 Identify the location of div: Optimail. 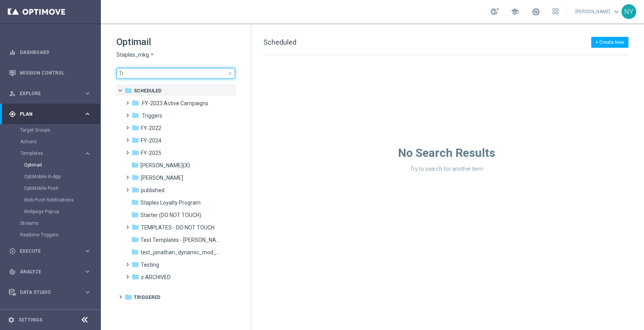
(62, 165).